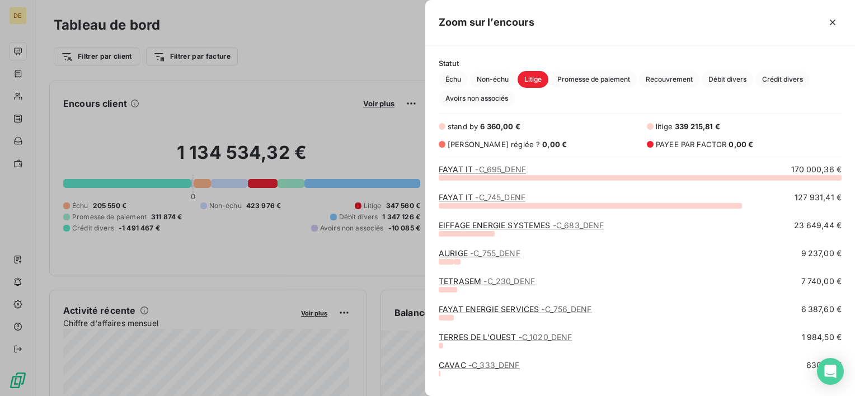  I want to click on span: - C_683_DENF, so click(578, 225).